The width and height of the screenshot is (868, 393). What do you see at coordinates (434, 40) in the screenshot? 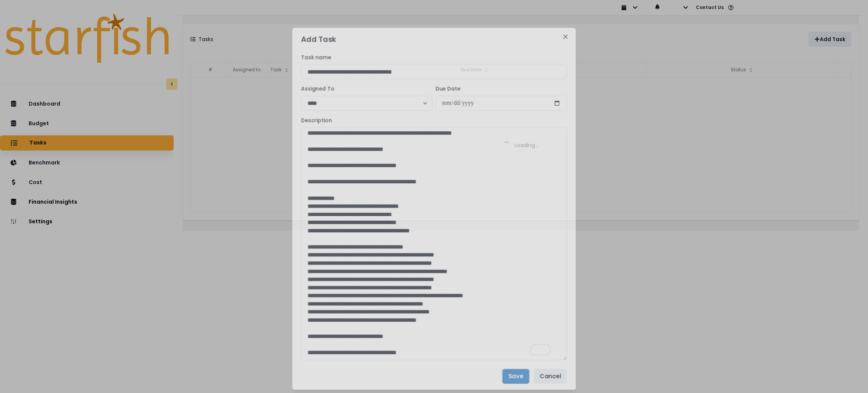
I see `header: Add Task` at bounding box center [434, 40].